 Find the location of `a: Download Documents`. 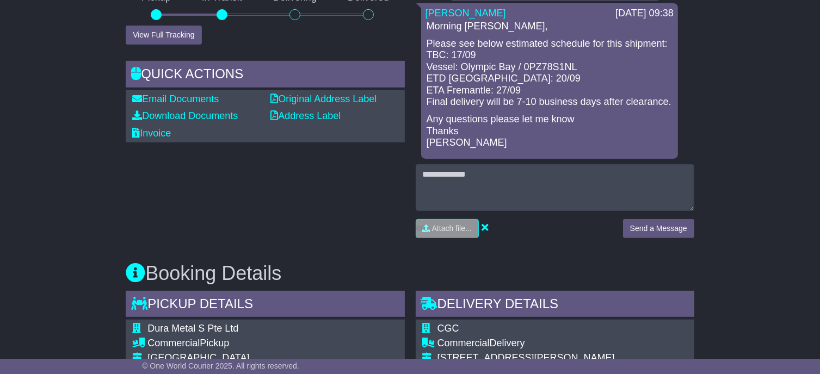

a: Download Documents is located at coordinates (185, 116).